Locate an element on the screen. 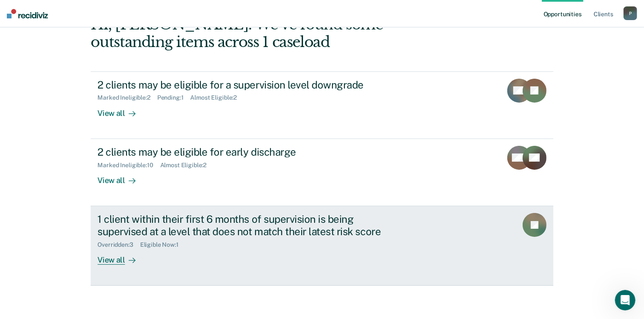 Image resolution: width=644 pixels, height=319 pixels. div: 2 clients may be eligible for a supervision level downgrade is located at coordinates (248, 85).